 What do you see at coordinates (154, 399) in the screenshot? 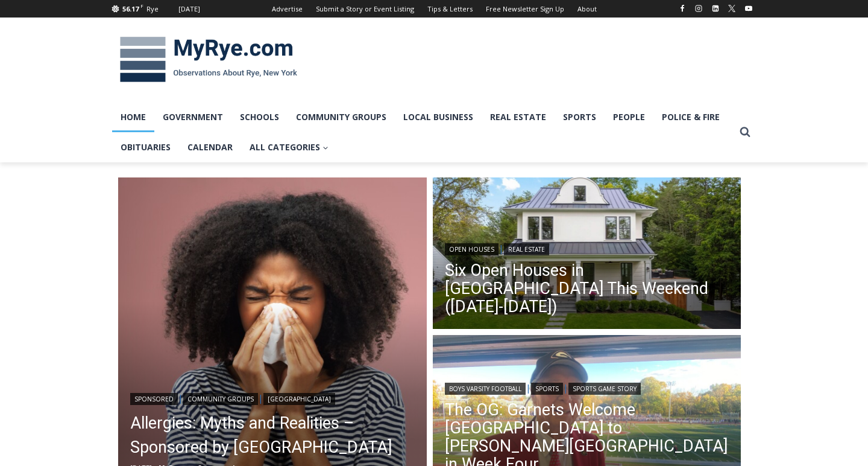
I see `a: Sponsored` at bounding box center [154, 399].